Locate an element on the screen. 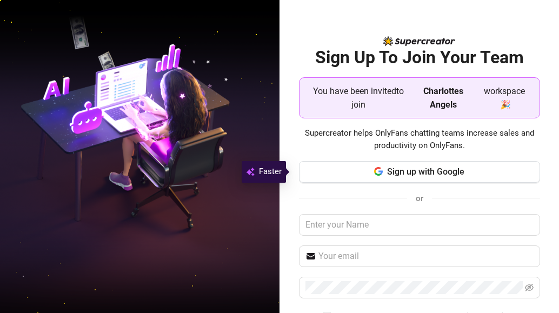  span: or is located at coordinates (419, 198).